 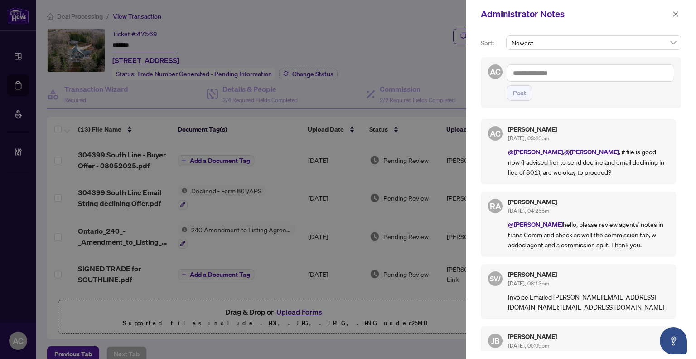 I want to click on p: Sort:, so click(x=492, y=43).